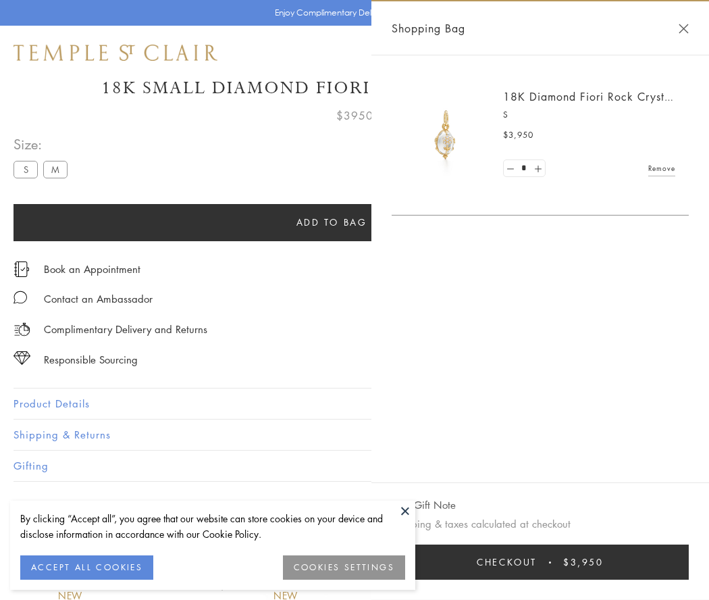 This screenshot has height=600, width=709. I want to click on span: Checkout, so click(506, 562).